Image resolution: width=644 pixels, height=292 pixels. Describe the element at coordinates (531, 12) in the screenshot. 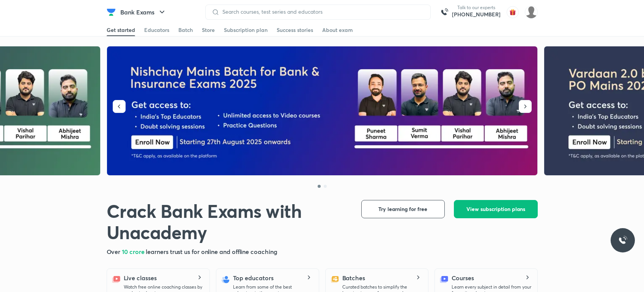

I see `img: Sainya Singh` at that location.